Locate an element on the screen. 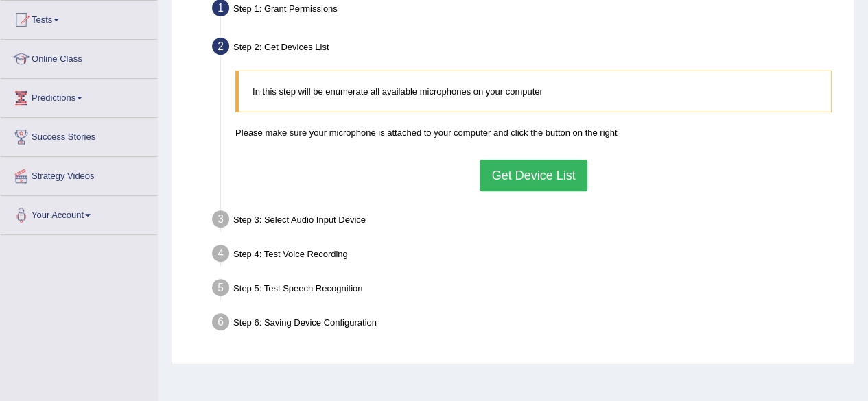 This screenshot has height=401, width=868. div: Step 6: Saving Device Configuration is located at coordinates (526, 324).